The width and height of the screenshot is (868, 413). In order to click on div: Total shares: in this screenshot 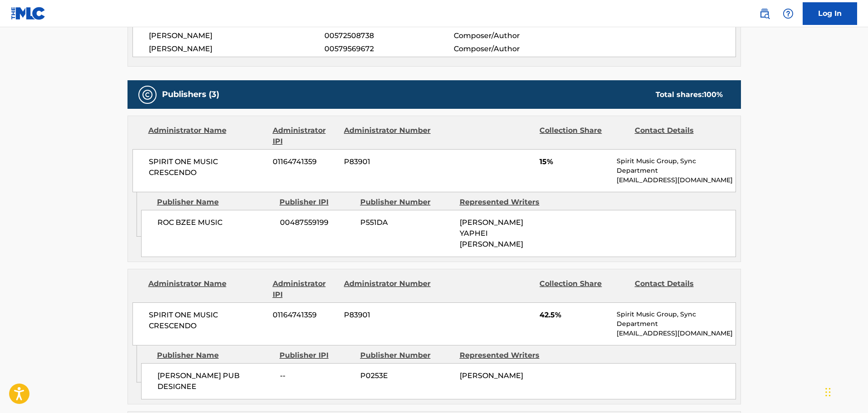, I will do `click(690, 94)`.